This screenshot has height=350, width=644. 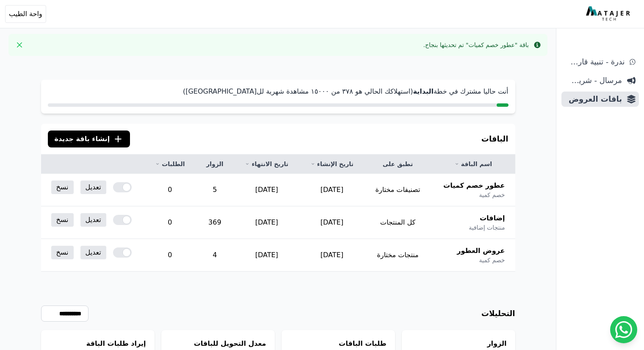 What do you see at coordinates (332, 164) in the screenshot?
I see `a: تاريخ الإنشاء` at bounding box center [332, 164].